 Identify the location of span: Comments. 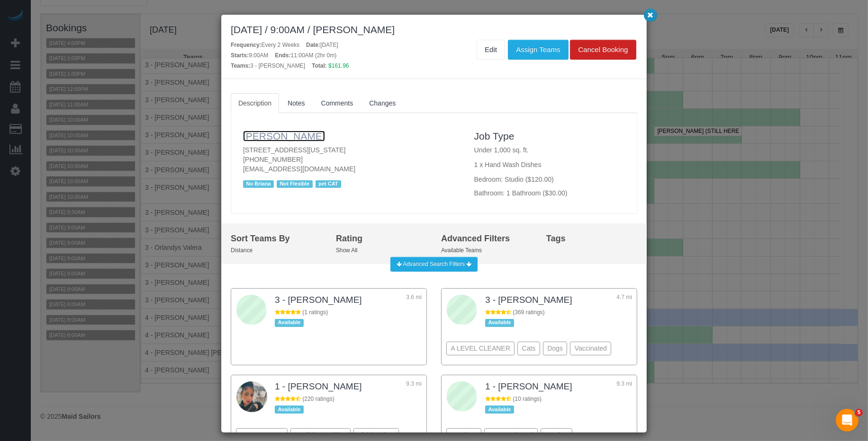
(337, 103).